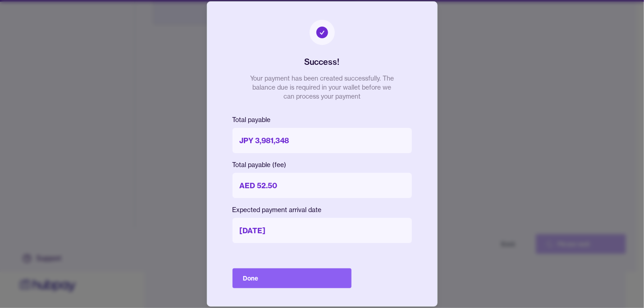  What do you see at coordinates (322, 165) in the screenshot?
I see `p: Total payable (fee)` at bounding box center [322, 165].